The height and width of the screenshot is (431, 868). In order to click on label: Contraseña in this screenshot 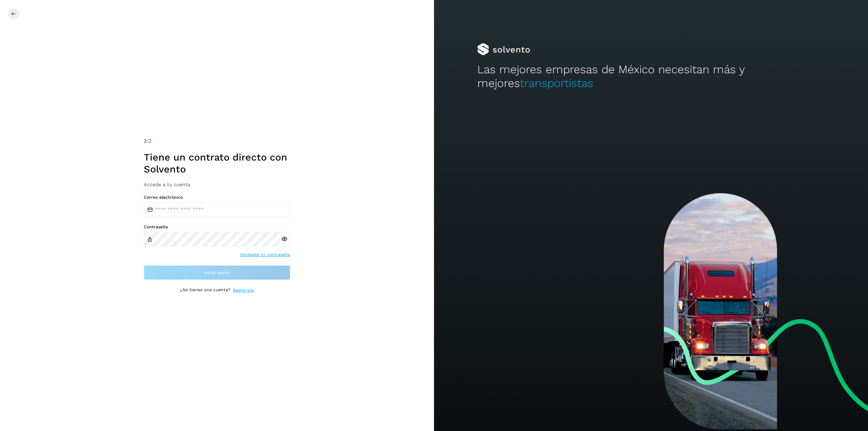, I will do `click(217, 227)`.